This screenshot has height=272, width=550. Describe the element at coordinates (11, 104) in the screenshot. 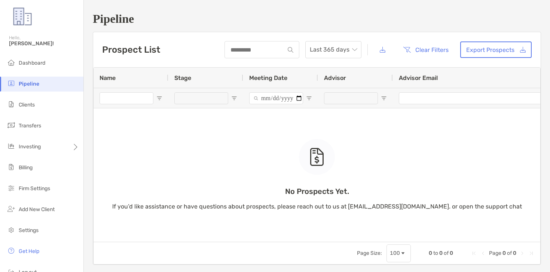

I see `img: clients icon` at that location.